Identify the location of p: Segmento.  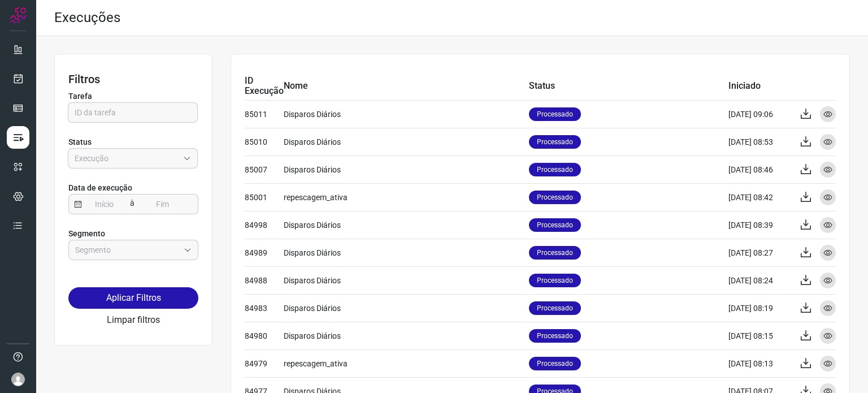
(134, 233).